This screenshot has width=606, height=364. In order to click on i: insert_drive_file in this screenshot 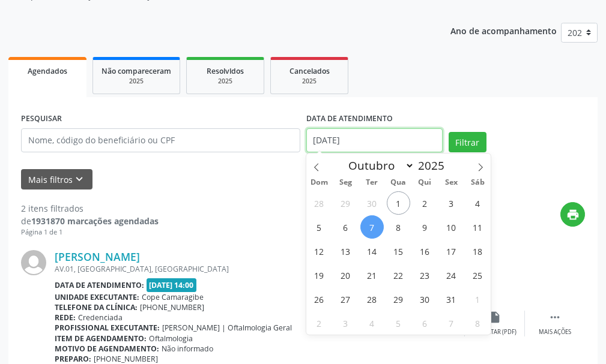, I will do `click(495, 318)`.